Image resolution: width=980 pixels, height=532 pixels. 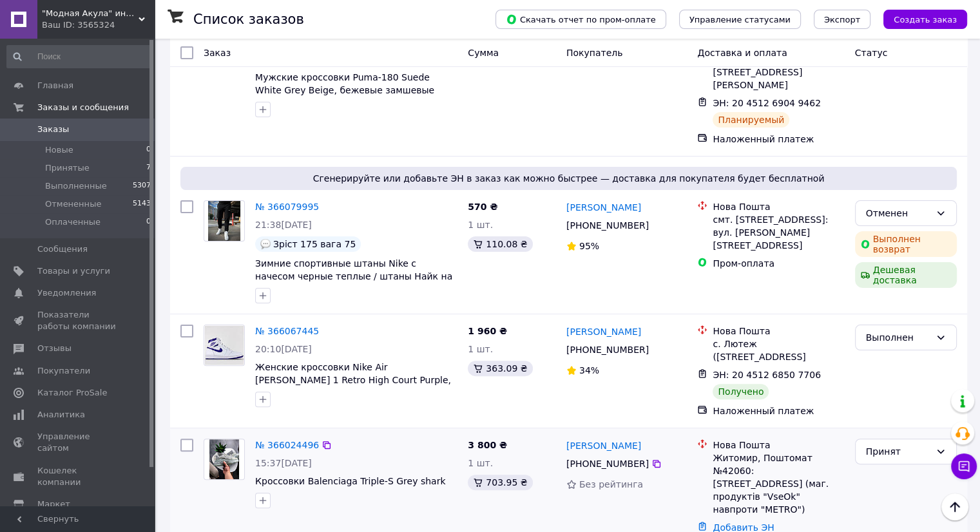 I want to click on span: ЭН: 20 4512 6850 7706, so click(x=767, y=375).